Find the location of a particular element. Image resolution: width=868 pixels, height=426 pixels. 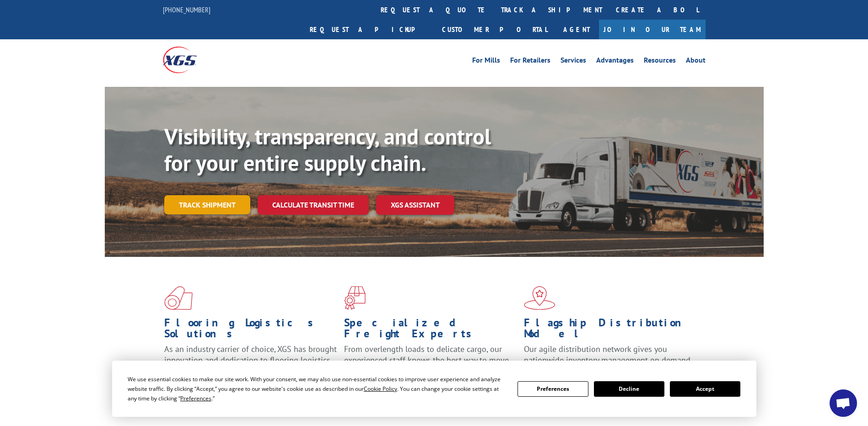

button: Accept is located at coordinates (705, 389).